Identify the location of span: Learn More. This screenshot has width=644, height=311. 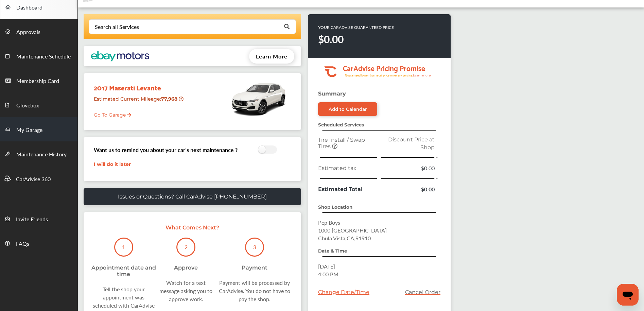
(272, 56).